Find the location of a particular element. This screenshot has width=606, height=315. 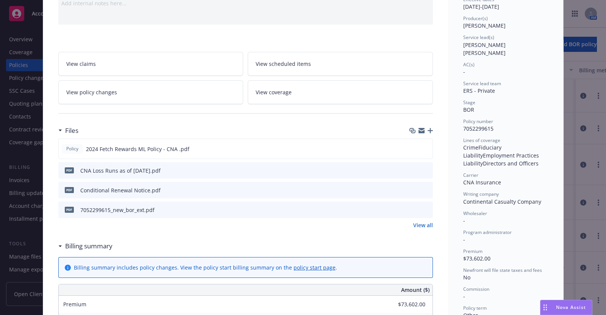

span: View policy changes is located at coordinates (92, 92).